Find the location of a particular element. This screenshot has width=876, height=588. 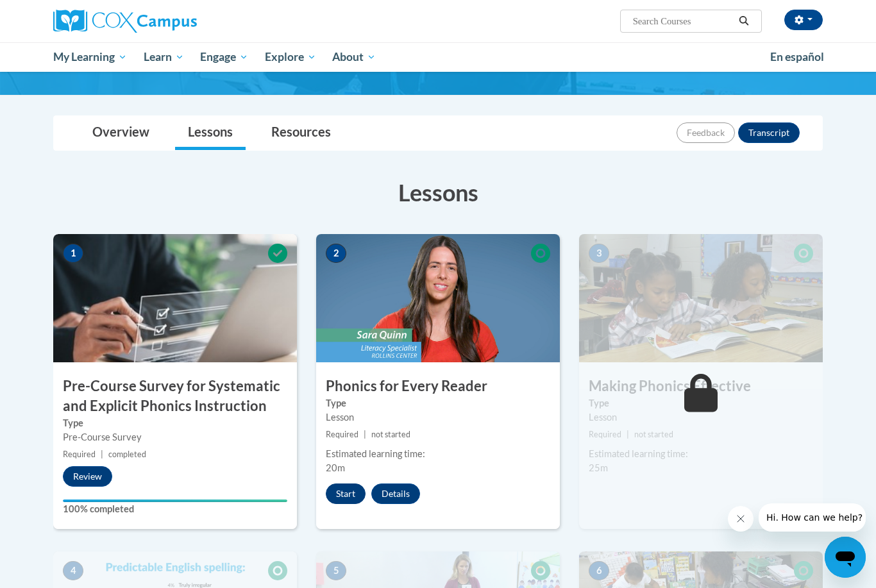

span: Explore is located at coordinates (291, 57).